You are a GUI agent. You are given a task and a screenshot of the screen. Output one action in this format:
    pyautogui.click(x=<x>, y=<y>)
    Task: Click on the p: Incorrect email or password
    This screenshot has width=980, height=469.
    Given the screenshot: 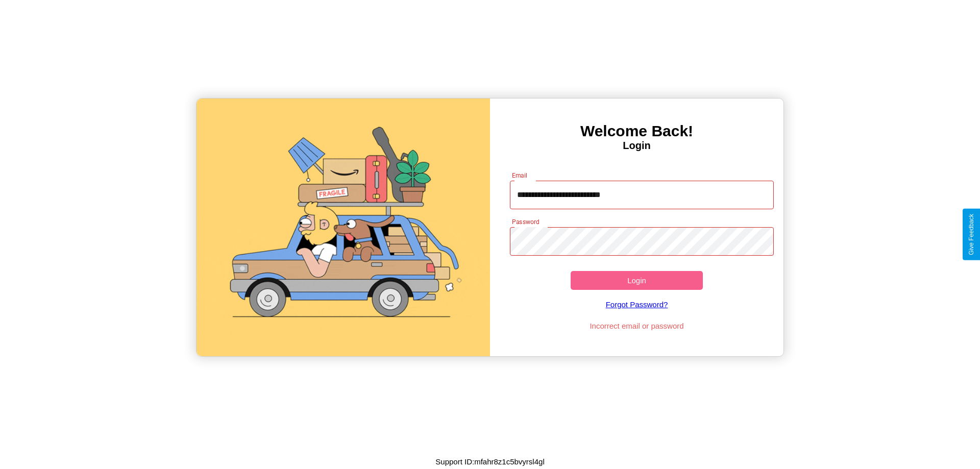 What is the action you would take?
    pyautogui.click(x=637, y=326)
    